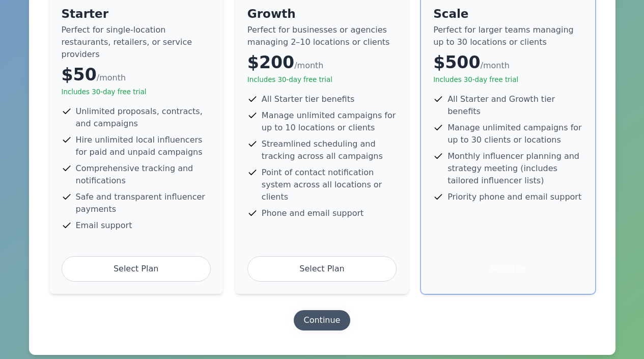 The width and height of the screenshot is (644, 359). I want to click on p: Perfect for businesses or agencies managing 2–10 locations or clients, so click(322, 36).